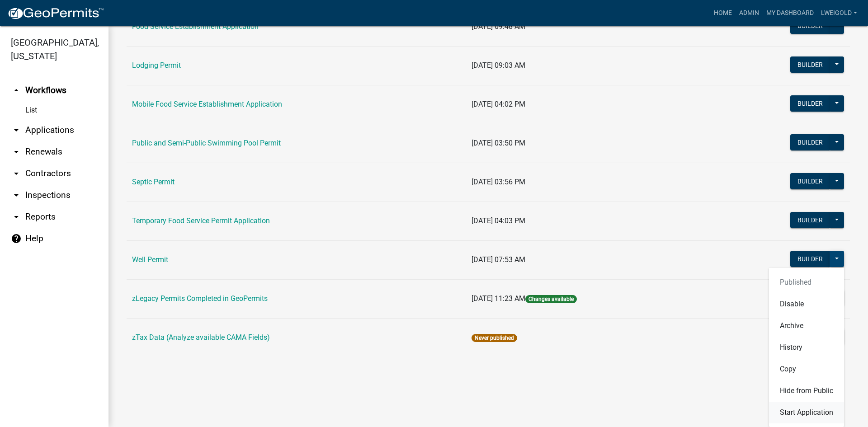 The width and height of the screenshot is (868, 427). I want to click on a: Food Service Establishment Application, so click(195, 26).